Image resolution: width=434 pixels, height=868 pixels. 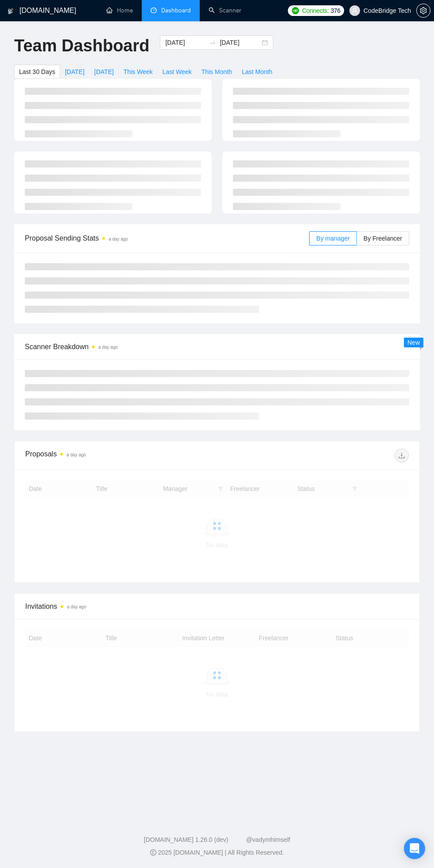 What do you see at coordinates (315, 11) in the screenshot?
I see `span: Connects:` at bounding box center [315, 11].